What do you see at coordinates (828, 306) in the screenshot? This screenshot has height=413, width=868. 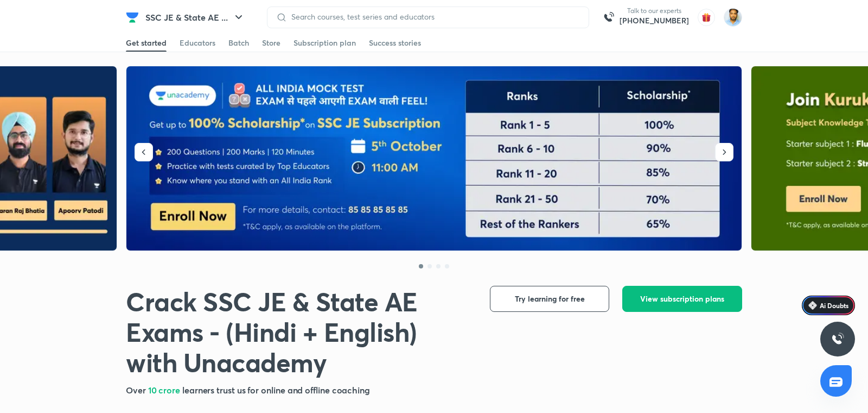 I see `a: Ai Doubts` at bounding box center [828, 306].